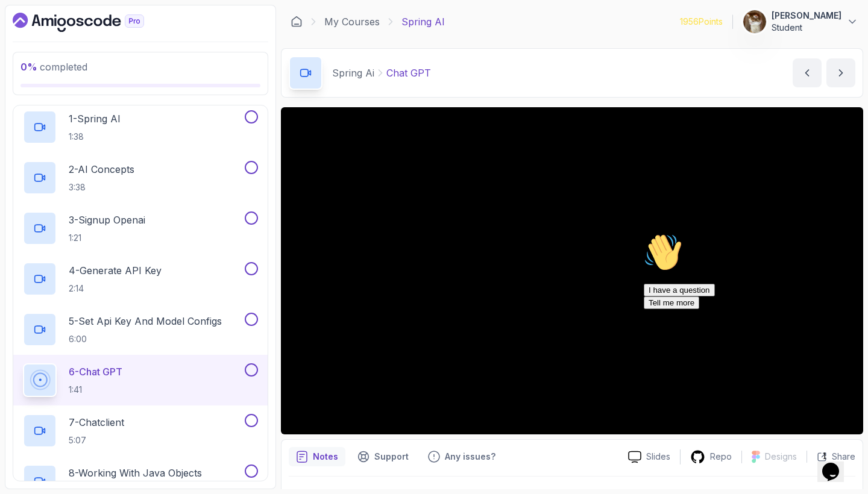 The image size is (868, 494). I want to click on button: next content, so click(841, 73).